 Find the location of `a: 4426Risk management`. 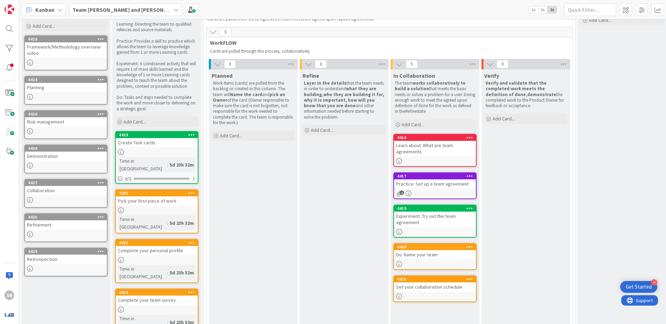

a: 4426Risk management is located at coordinates (66, 125).